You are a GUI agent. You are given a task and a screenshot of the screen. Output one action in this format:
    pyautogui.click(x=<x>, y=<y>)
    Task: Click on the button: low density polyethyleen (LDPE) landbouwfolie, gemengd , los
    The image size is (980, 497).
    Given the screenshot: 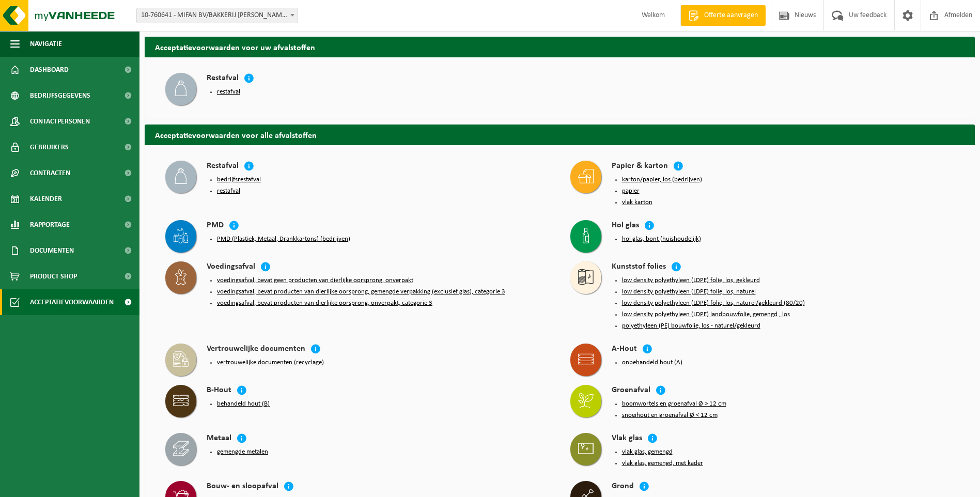 What is the action you would take?
    pyautogui.click(x=706, y=315)
    